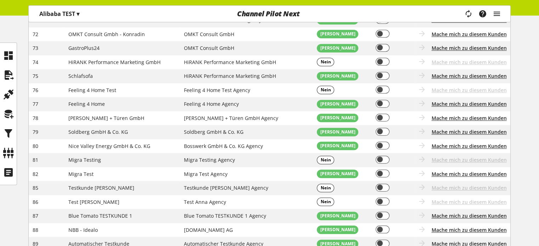  I want to click on span: 72, so click(35, 34).